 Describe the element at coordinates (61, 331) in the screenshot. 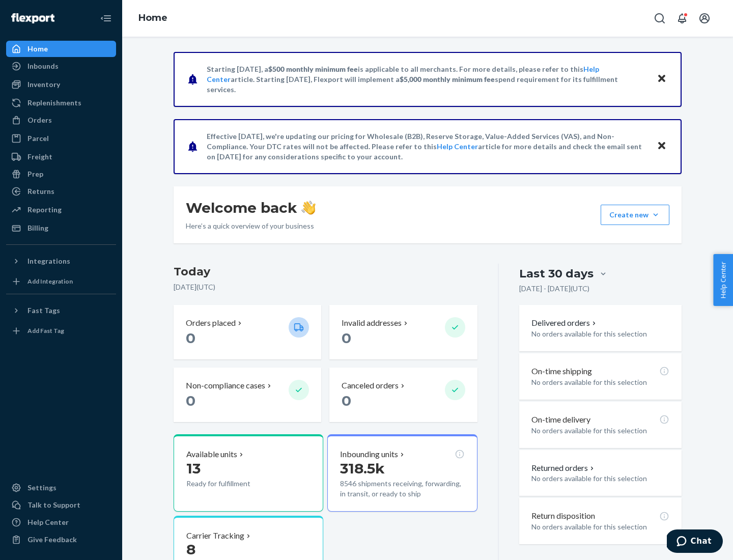

I see `a: Add Fast Tag` at that location.